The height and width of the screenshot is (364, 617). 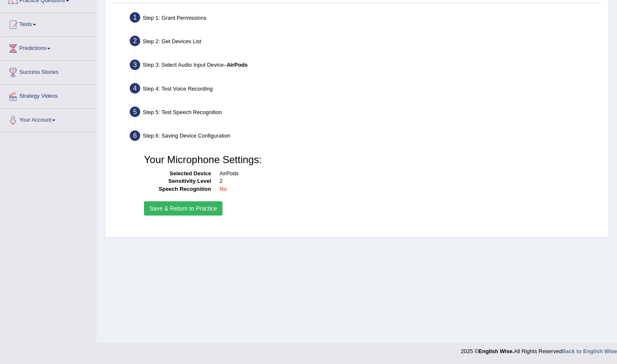 I want to click on a: Success Stories, so click(x=48, y=71).